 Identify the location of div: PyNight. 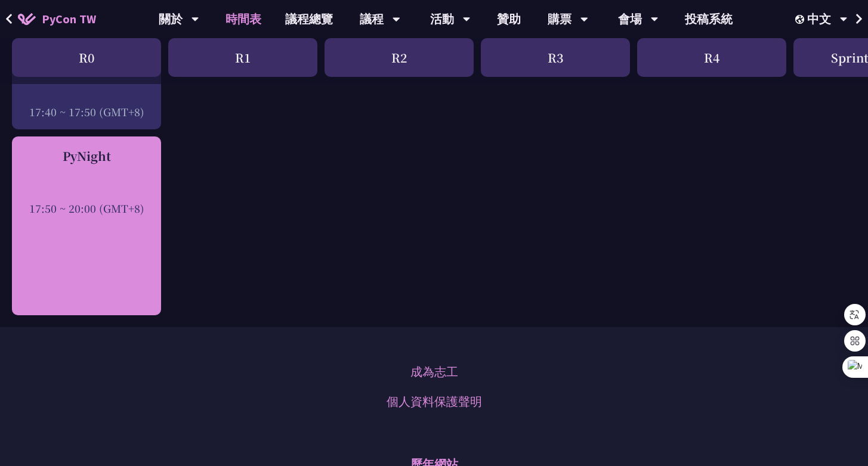
(87, 156).